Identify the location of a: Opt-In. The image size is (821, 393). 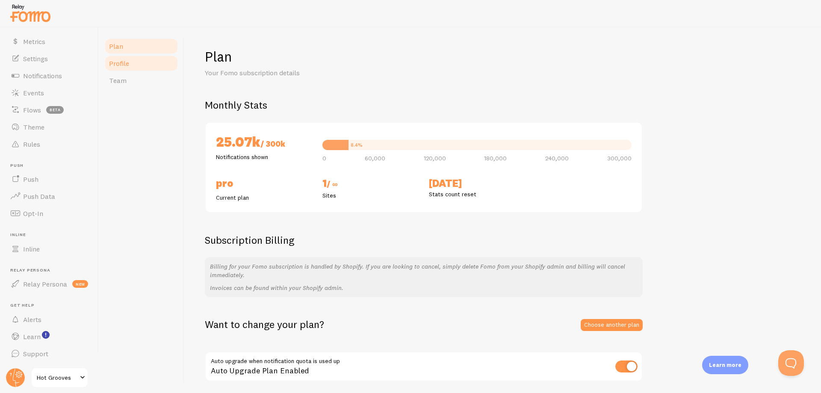
(49, 213).